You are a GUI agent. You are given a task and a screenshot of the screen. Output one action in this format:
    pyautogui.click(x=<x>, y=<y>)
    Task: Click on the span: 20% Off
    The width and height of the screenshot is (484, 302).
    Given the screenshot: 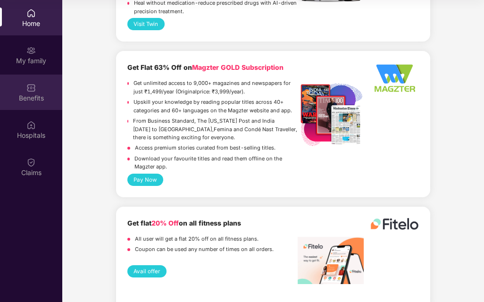 What is the action you would take?
    pyautogui.click(x=165, y=223)
    